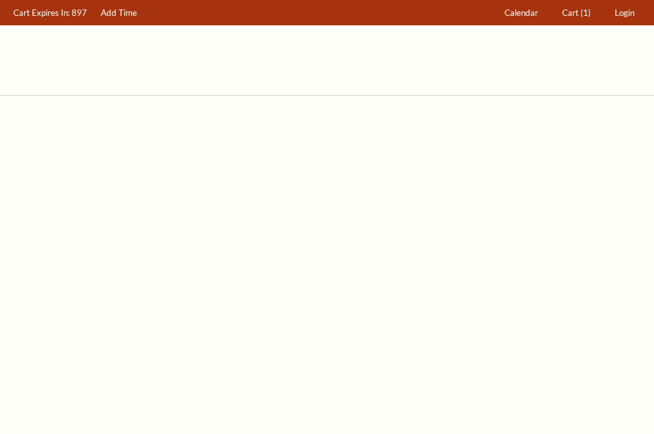 This screenshot has width=654, height=434. I want to click on a: Cart (1), so click(576, 13).